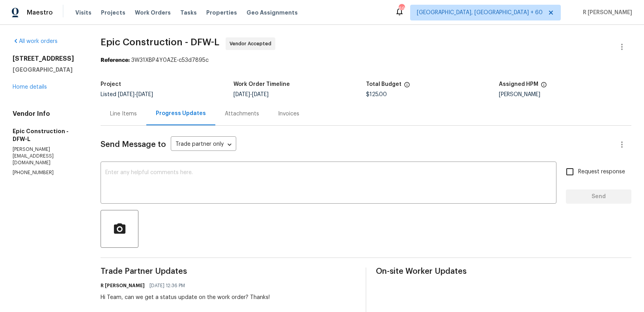 This screenshot has height=312, width=644. What do you see at coordinates (127, 95) in the screenshot?
I see `span: Listed` at bounding box center [127, 95].